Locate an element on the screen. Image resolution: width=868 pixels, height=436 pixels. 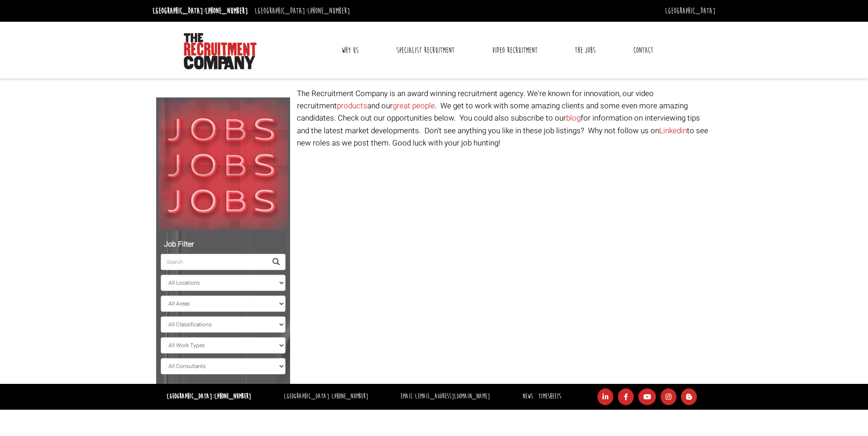
img: The Recruitment Company is located at coordinates (220, 51).